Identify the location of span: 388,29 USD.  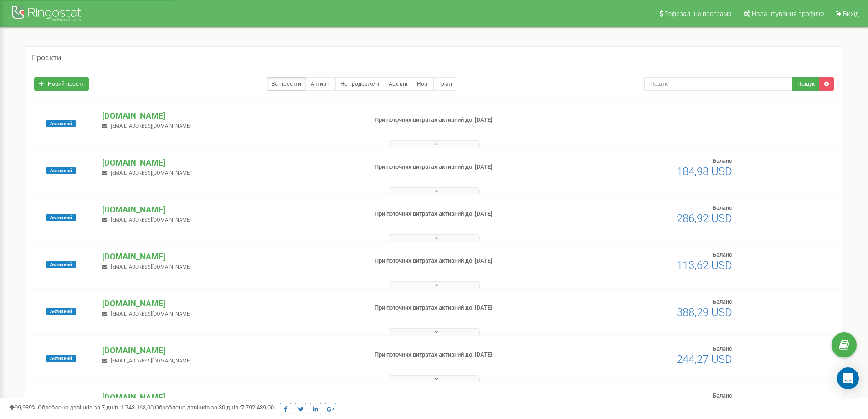
(705, 312).